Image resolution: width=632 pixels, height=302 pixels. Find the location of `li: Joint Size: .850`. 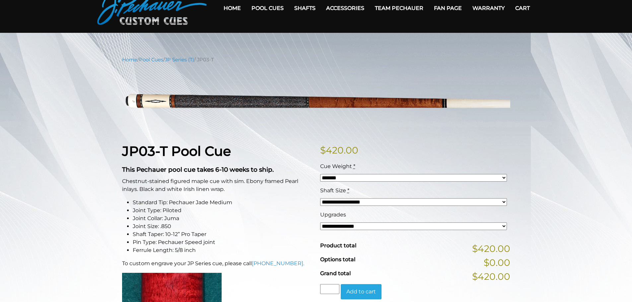

li: Joint Size: .850 is located at coordinates (222, 227).